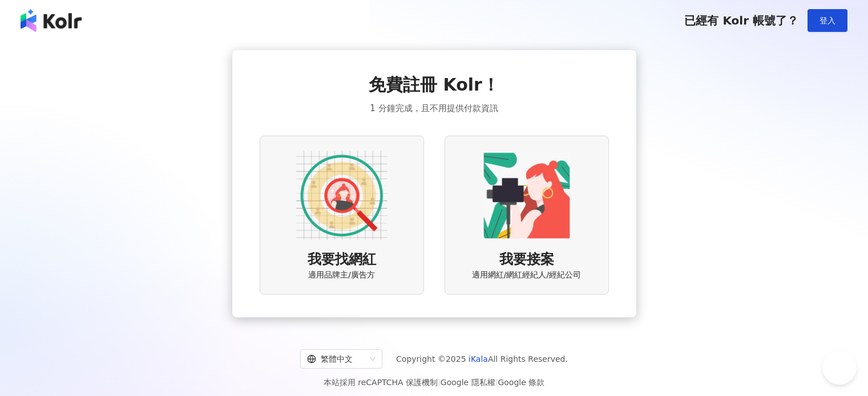 This screenshot has height=396, width=868. I want to click on img: logo, so click(51, 21).